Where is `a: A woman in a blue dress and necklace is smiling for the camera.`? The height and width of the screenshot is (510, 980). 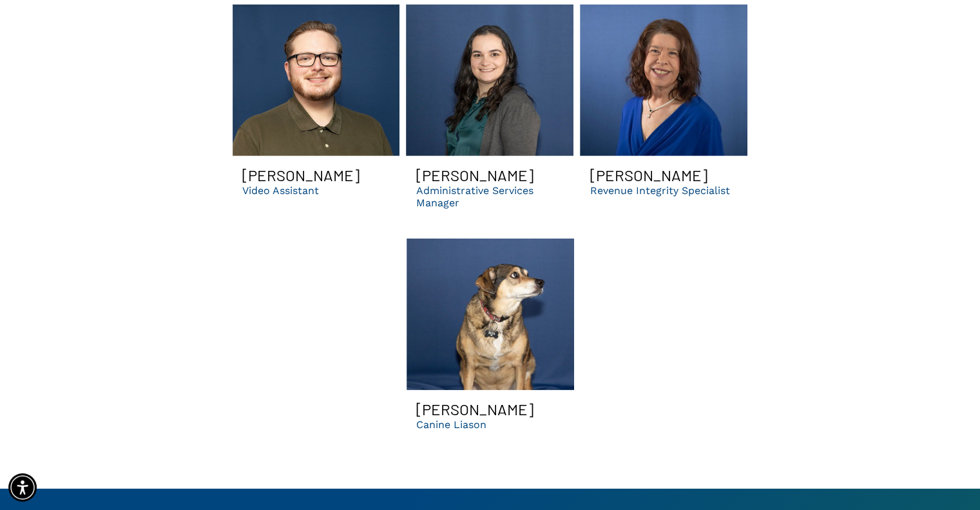
a: A woman in a blue dress and necklace is smiling for the camera. is located at coordinates (664, 80).